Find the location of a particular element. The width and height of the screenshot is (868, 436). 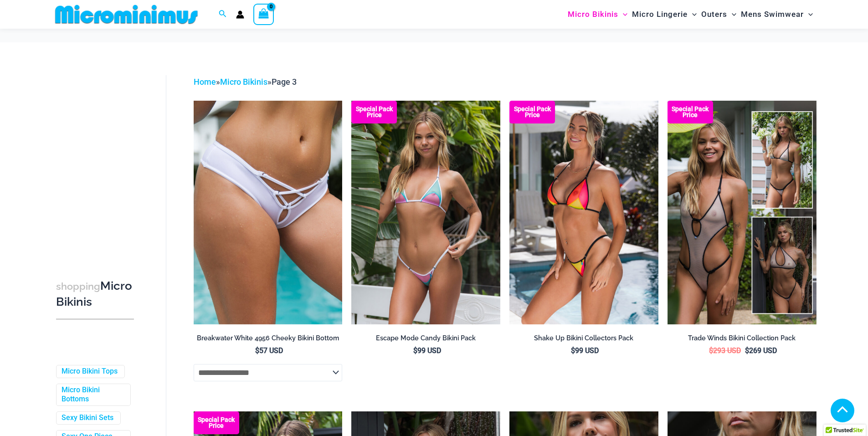

a: Micro Bikinis is located at coordinates (244, 82).